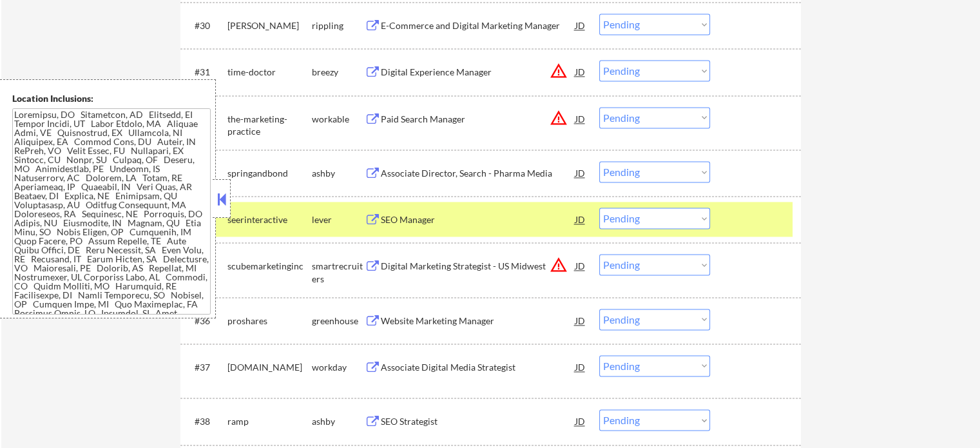 This screenshot has width=980, height=448. Describe the element at coordinates (478, 72) in the screenshot. I see `div: Digital Experience Manager` at that location.